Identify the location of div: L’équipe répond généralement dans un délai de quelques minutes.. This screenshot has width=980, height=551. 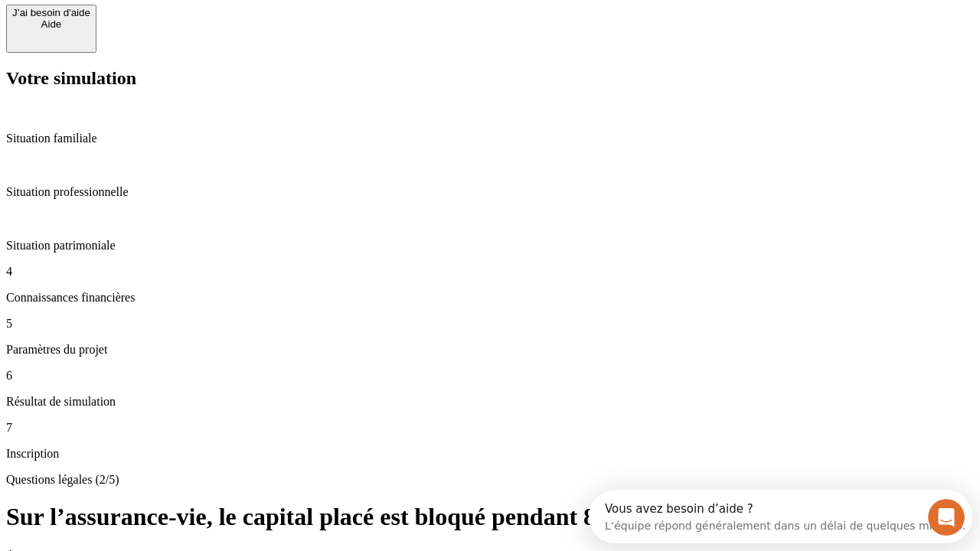
(196, 33).